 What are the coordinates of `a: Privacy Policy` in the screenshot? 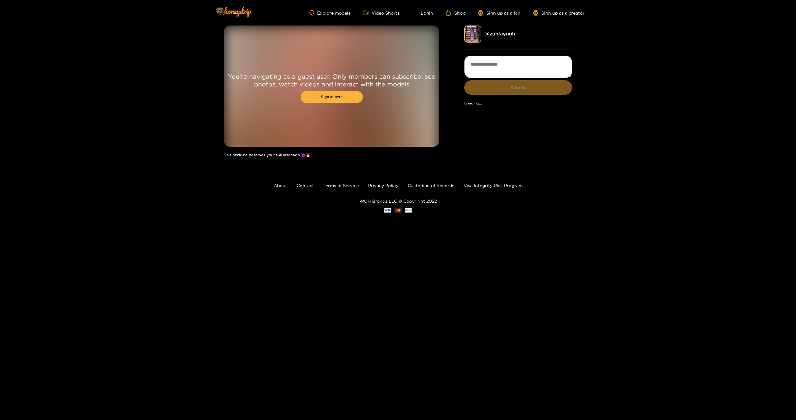 It's located at (383, 185).